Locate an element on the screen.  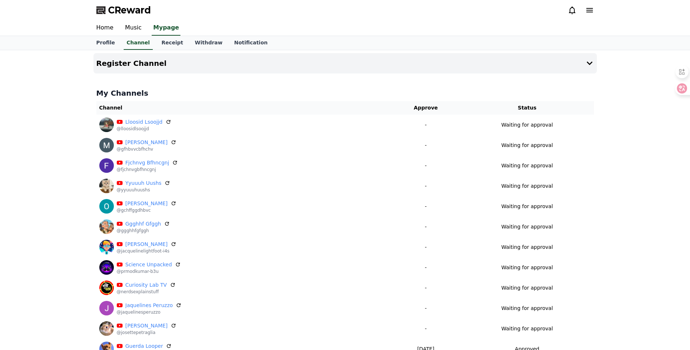
a: Curiosity Lab TV is located at coordinates (146, 285).